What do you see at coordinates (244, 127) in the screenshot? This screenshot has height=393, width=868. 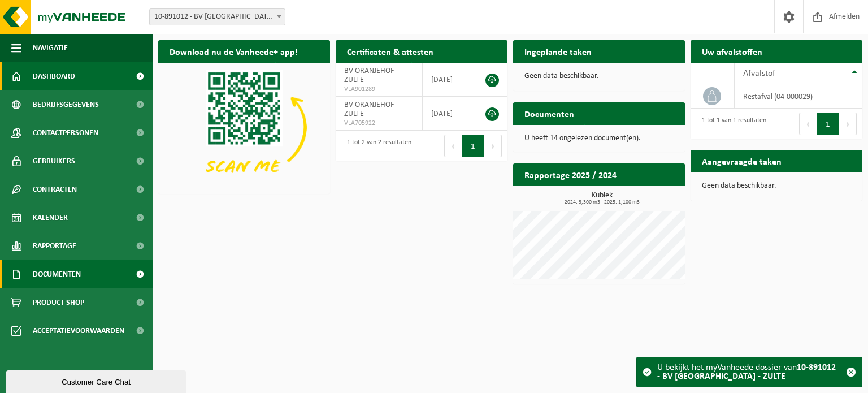 I see `img: Download de VHEPlus App` at bounding box center [244, 127].